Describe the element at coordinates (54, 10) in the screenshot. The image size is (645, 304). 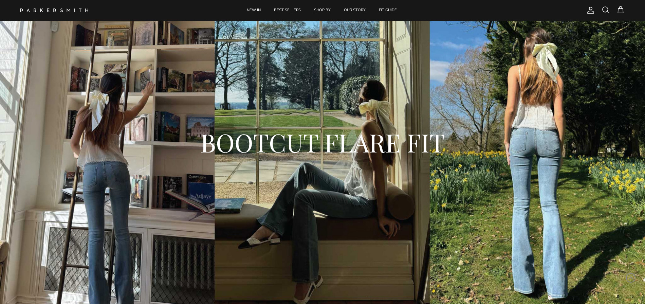
I see `a: Parker Smith` at that location.